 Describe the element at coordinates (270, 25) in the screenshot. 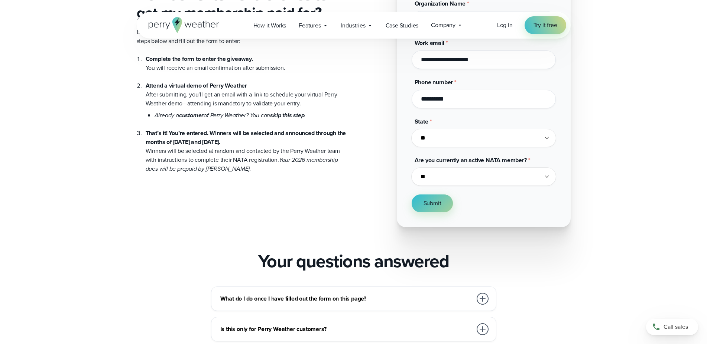

I see `a: How it Works` at that location.